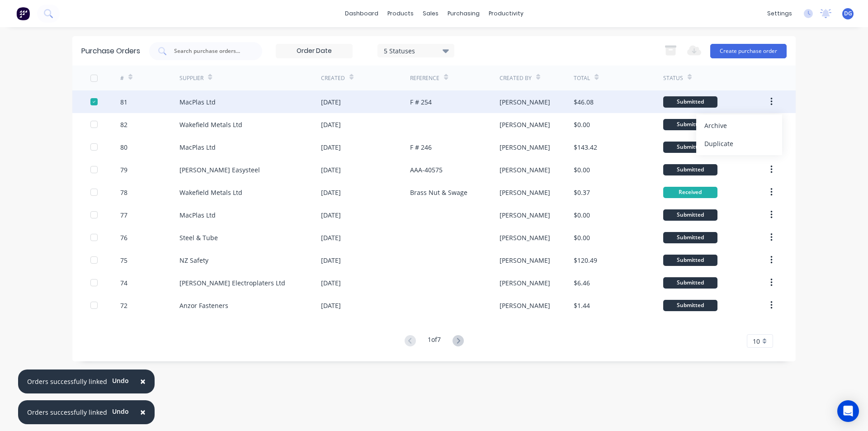 The width and height of the screenshot is (868, 431). What do you see at coordinates (425, 78) in the screenshot?
I see `div: Reference` at bounding box center [425, 78].